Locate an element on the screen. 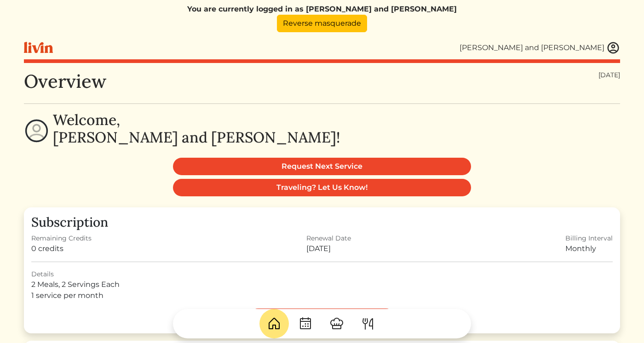 This screenshot has width=644, height=343. div: 1 service per month is located at coordinates (322, 295).